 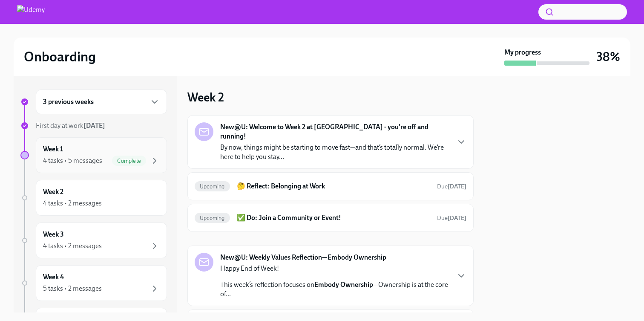 I want to click on span: Complete, so click(x=129, y=161).